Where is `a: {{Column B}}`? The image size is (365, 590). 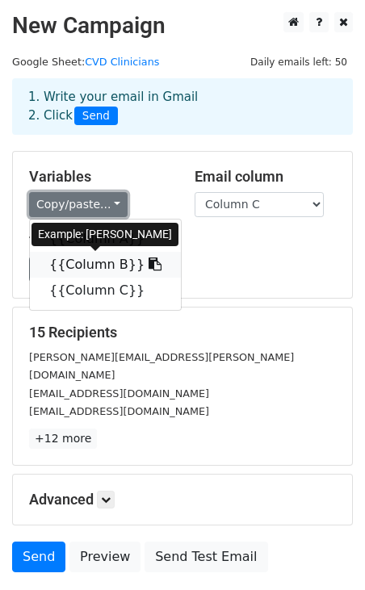
a: {{Column B}} is located at coordinates (105, 265).